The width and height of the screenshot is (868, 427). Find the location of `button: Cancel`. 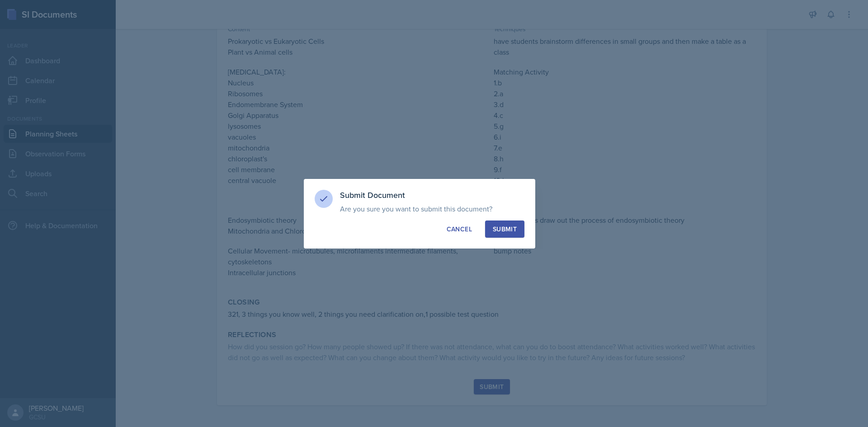

button: Cancel is located at coordinates (459, 229).